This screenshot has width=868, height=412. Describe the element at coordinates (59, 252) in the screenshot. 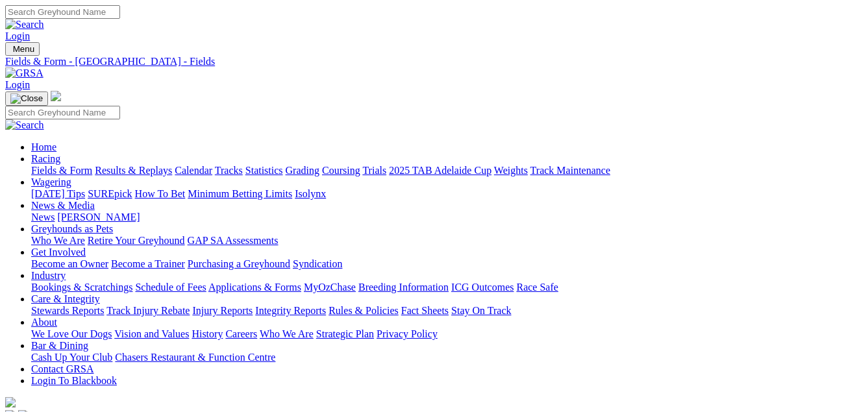

I see `a: Get Involved` at that location.